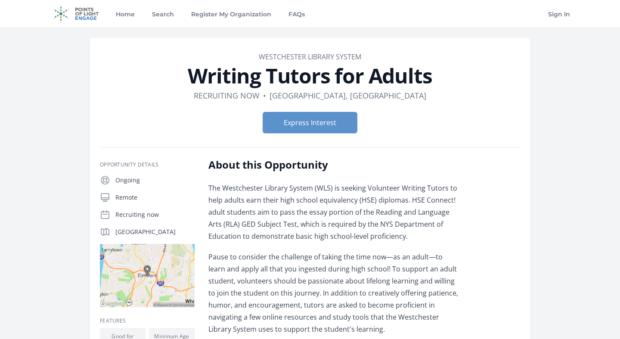 Image resolution: width=620 pixels, height=339 pixels. Describe the element at coordinates (147, 276) in the screenshot. I see `img: Map` at that location.